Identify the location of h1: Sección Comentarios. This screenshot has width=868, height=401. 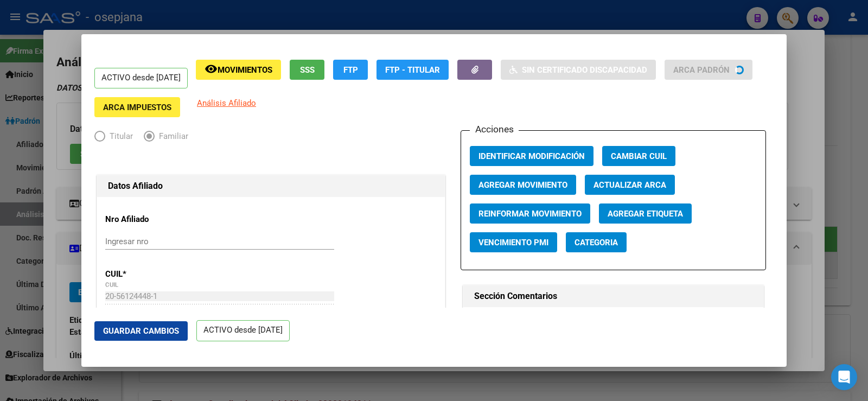
(613, 296).